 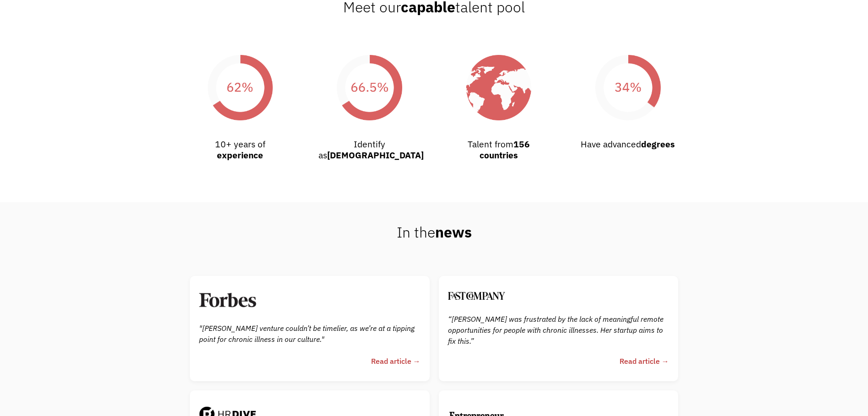 What do you see at coordinates (628, 144) in the screenshot?
I see `div: Have advanced` at bounding box center [628, 144].